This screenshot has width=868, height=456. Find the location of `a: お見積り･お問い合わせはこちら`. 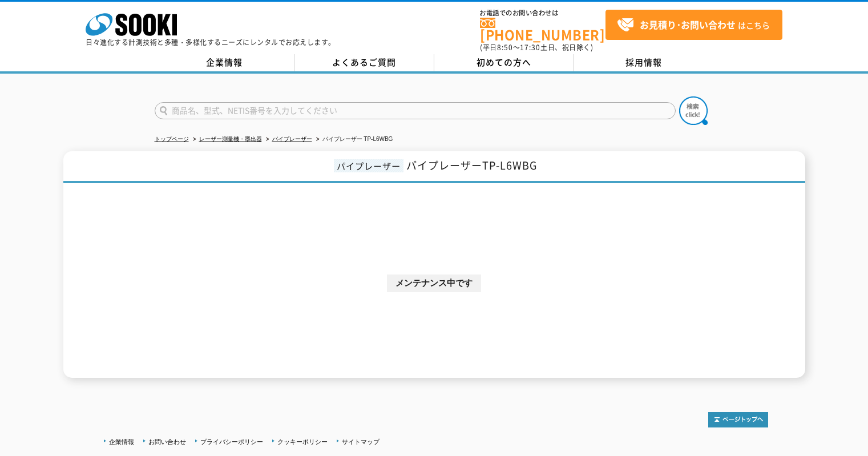

a: お見積り･お問い合わせはこちら is located at coordinates (694, 25).